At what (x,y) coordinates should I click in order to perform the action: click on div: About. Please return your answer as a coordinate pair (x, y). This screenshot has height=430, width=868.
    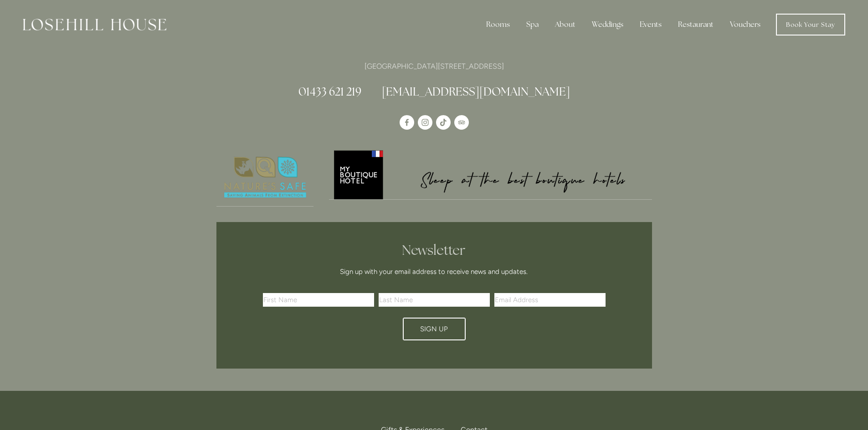
    Looking at the image, I should click on (566, 25).